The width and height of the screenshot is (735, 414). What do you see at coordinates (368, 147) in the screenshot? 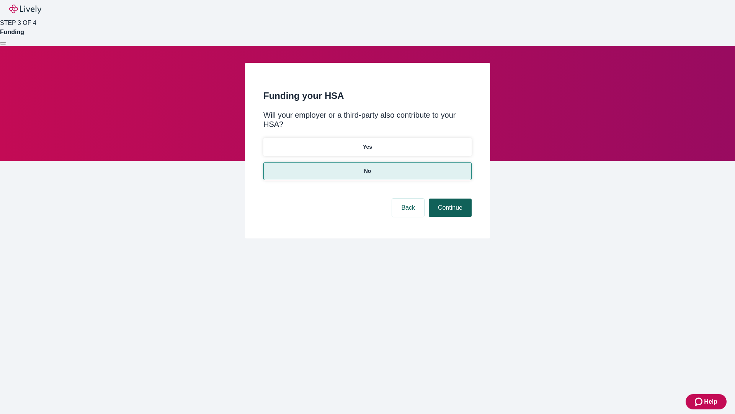
I see `p: Yes` at bounding box center [368, 147].